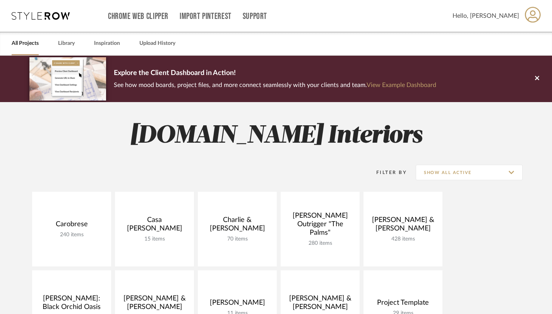  What do you see at coordinates (255, 16) in the screenshot?
I see `a: Support` at bounding box center [255, 16].